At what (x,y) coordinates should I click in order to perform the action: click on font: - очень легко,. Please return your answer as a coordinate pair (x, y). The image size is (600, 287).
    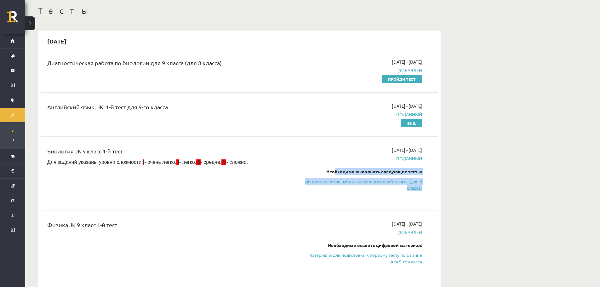
    Looking at the image, I should click on (160, 162).